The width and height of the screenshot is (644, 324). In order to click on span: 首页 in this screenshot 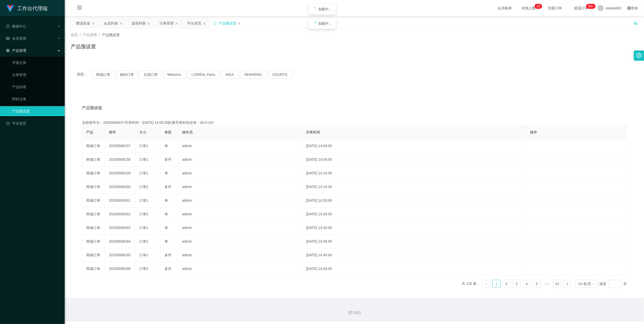, I will do `click(75, 35)`.